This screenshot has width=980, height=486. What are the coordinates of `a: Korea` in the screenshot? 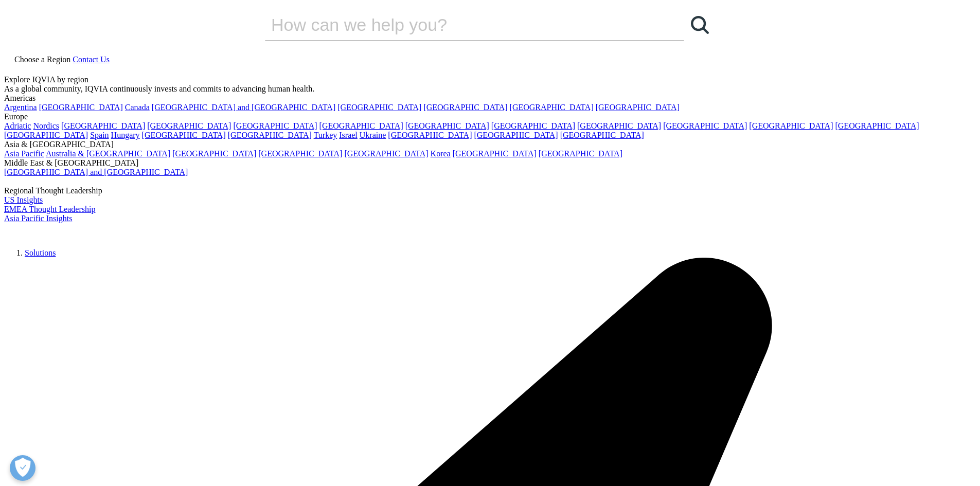 It's located at (440, 153).